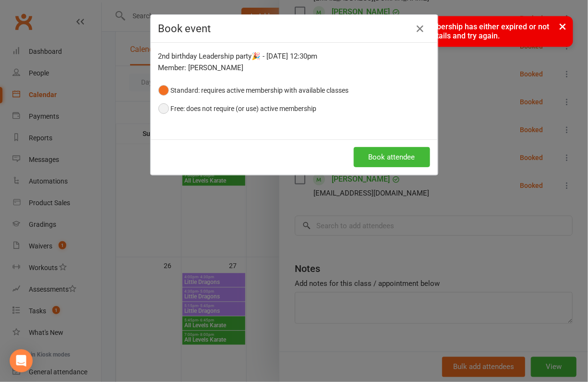 This screenshot has height=382, width=588. What do you see at coordinates (21, 361) in the screenshot?
I see `div: Open Intercom Messenger` at bounding box center [21, 361].